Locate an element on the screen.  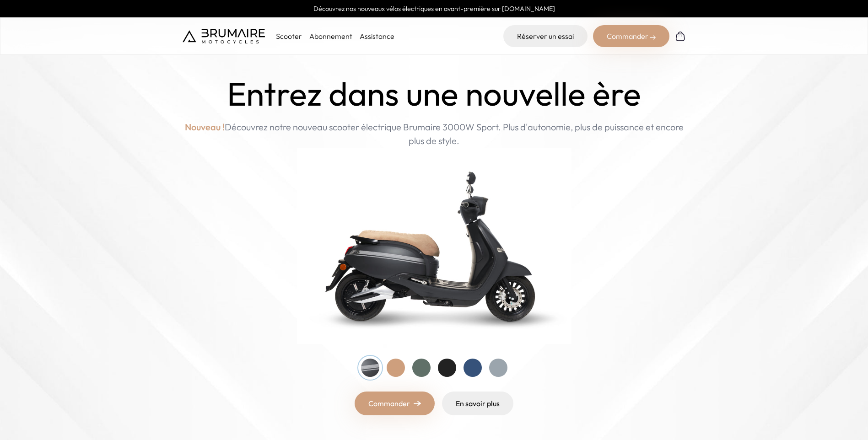
div: Commander is located at coordinates (631, 36).